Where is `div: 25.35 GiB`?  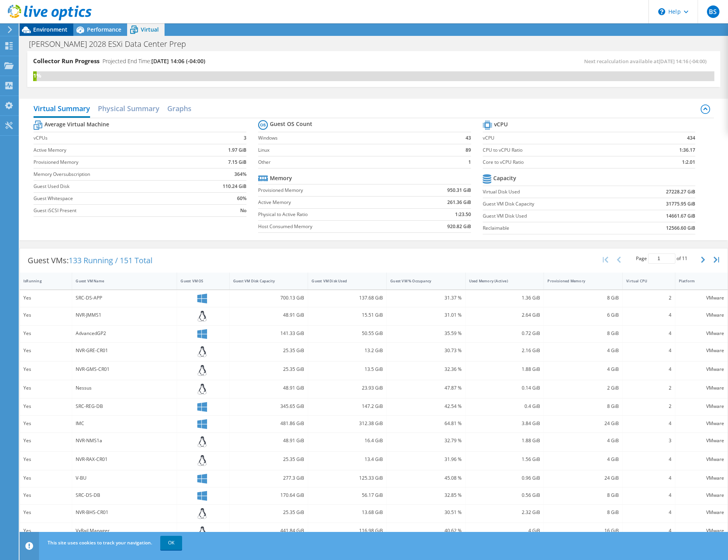
div: 25.35 GiB is located at coordinates (269, 369).